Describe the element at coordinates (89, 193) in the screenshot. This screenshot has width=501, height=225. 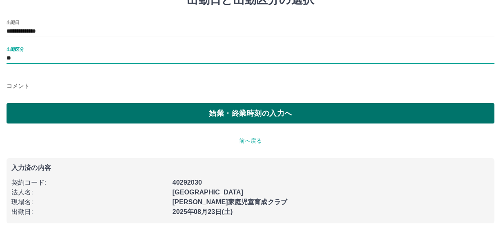
I see `p: 法人名 :` at that location.